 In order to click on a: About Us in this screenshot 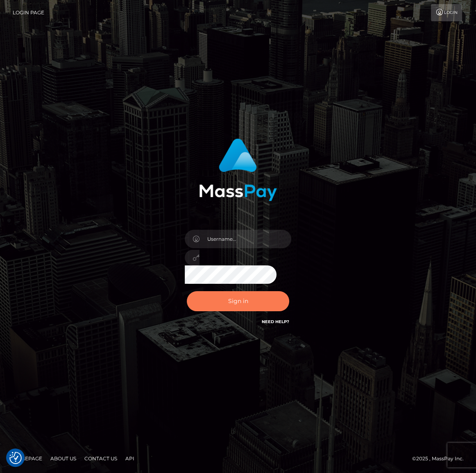, I will do `click(63, 458)`.